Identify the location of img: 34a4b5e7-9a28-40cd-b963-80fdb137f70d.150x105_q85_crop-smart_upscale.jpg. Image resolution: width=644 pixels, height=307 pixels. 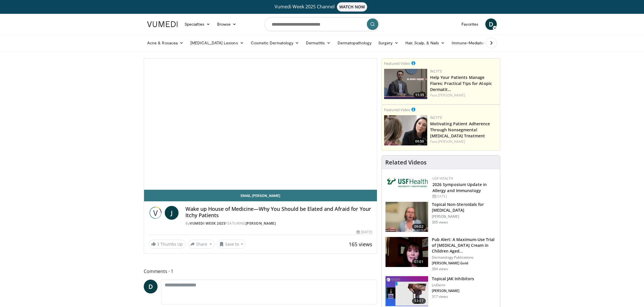
(407, 217).